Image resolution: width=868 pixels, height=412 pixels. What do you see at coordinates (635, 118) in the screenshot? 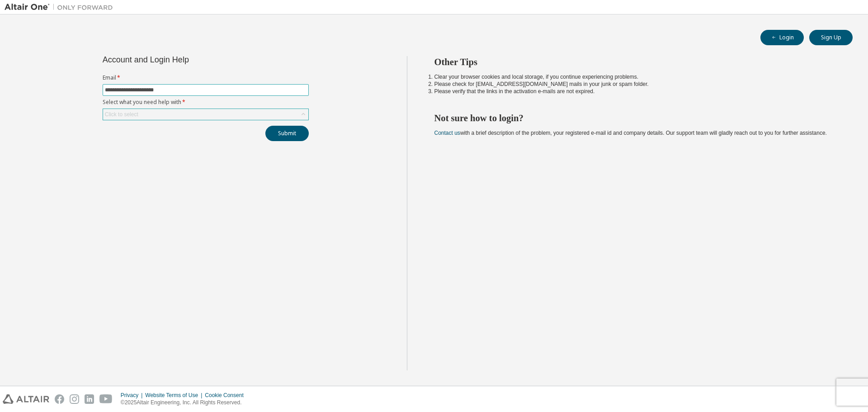
I see `h2: Not sure how to login?` at bounding box center [635, 118].